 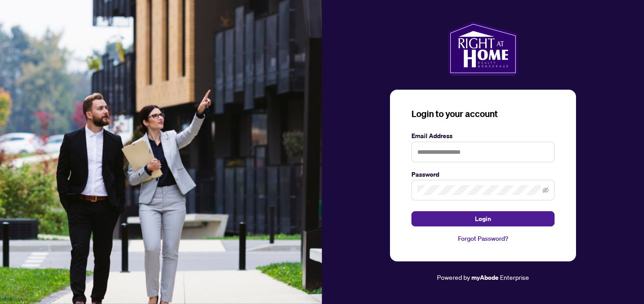 What do you see at coordinates (483, 48) in the screenshot?
I see `img: ma-logo` at bounding box center [483, 48].